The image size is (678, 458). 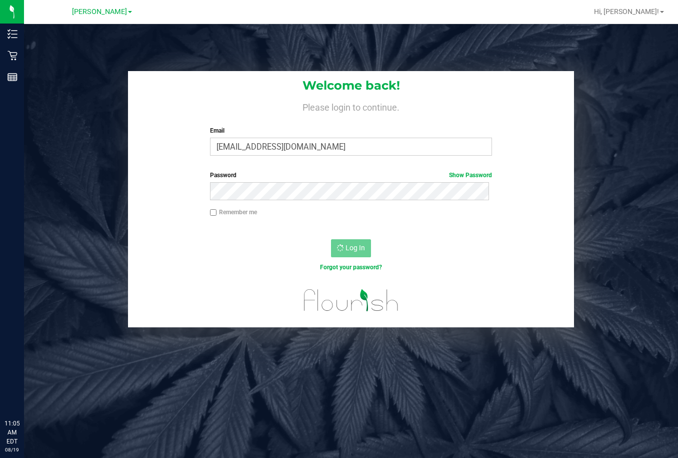 What do you see at coordinates (13, 34) in the screenshot?
I see `inline-svg: Inventory` at bounding box center [13, 34].